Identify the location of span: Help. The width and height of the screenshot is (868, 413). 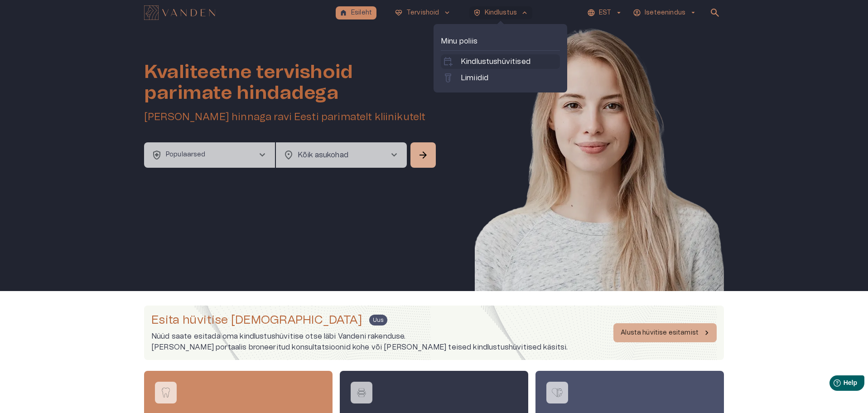
(53, 11).